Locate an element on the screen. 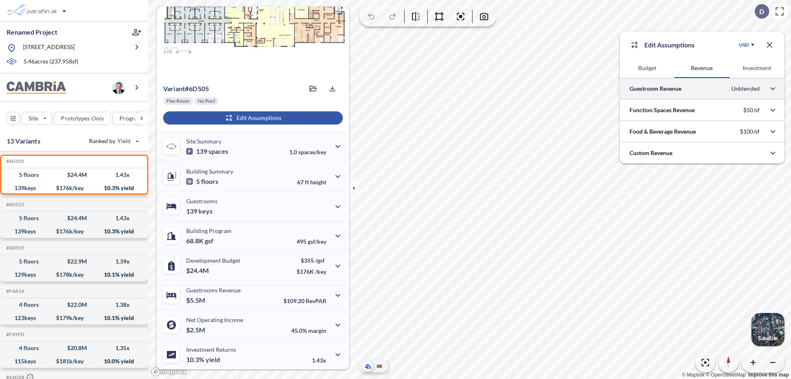  span: ft is located at coordinates (307, 182).